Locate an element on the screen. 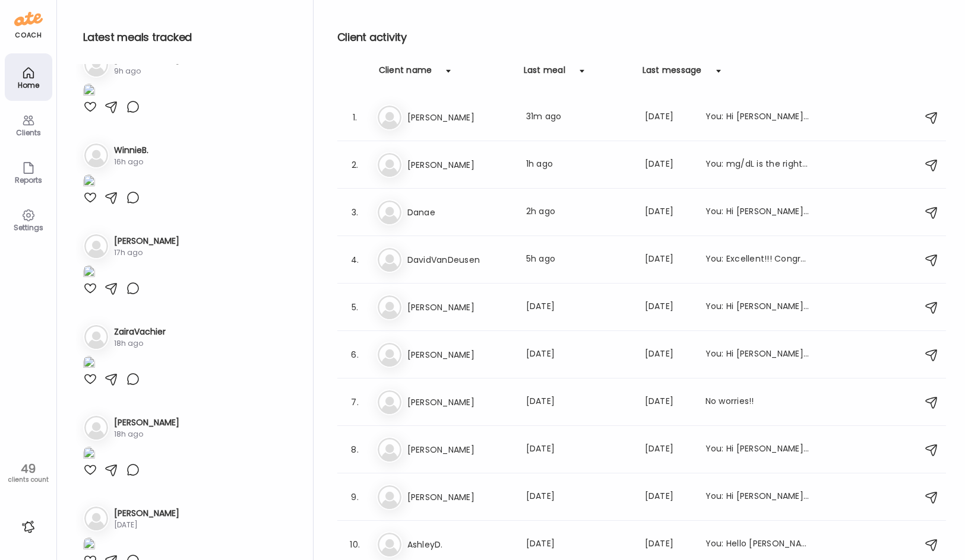 The height and width of the screenshot is (560, 965). div: 6. is located at coordinates (355, 355).